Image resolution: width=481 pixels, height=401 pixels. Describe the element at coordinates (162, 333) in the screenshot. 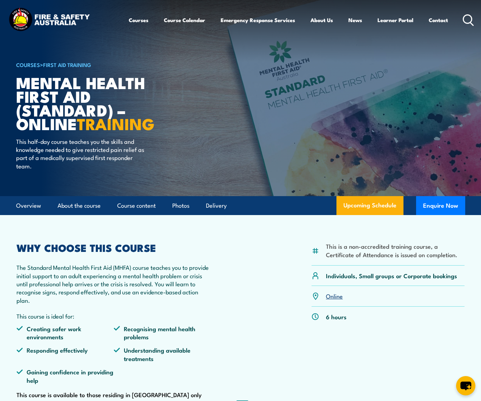

I see `li: Recognising mental health problems` at that location.